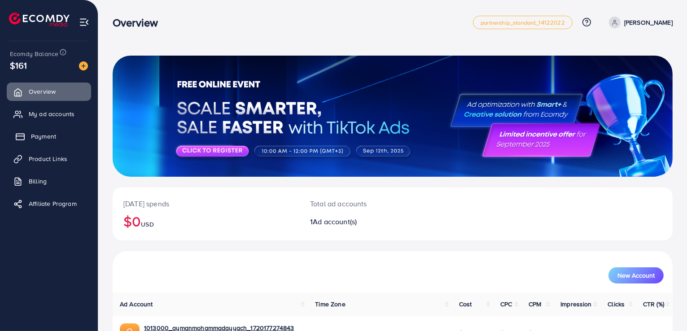 Image resolution: width=687 pixels, height=331 pixels. What do you see at coordinates (49, 181) in the screenshot?
I see `a: Billing` at bounding box center [49, 181].